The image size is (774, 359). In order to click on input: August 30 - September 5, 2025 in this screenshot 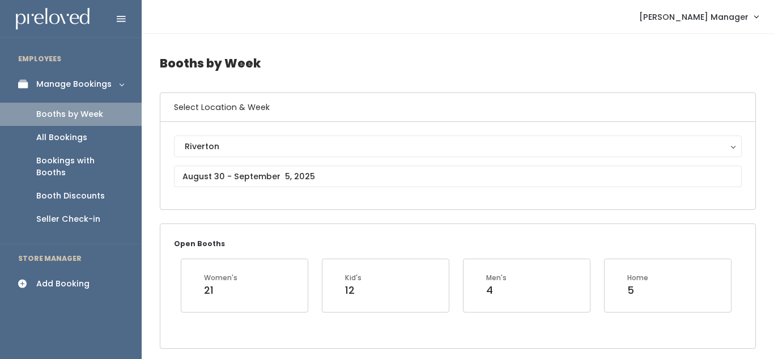, I will do `click(458, 176)`.